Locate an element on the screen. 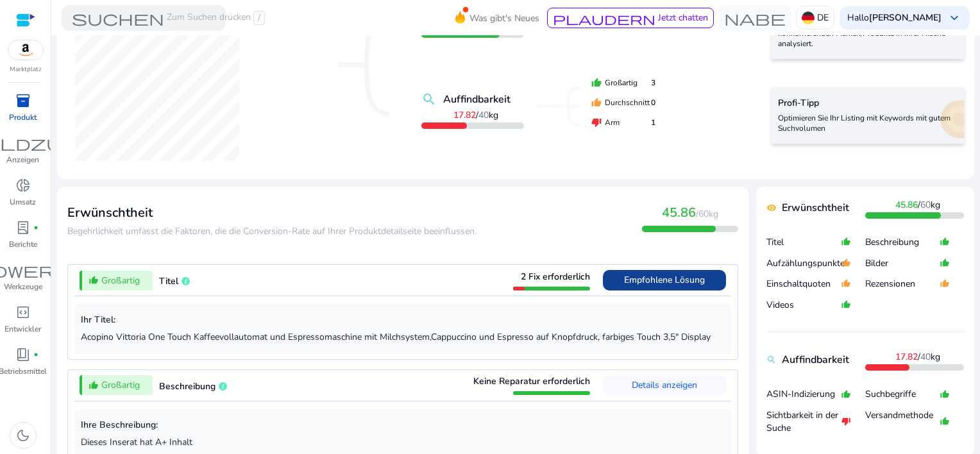 This screenshot has height=454, width=980. p: Hallo is located at coordinates (894, 18).